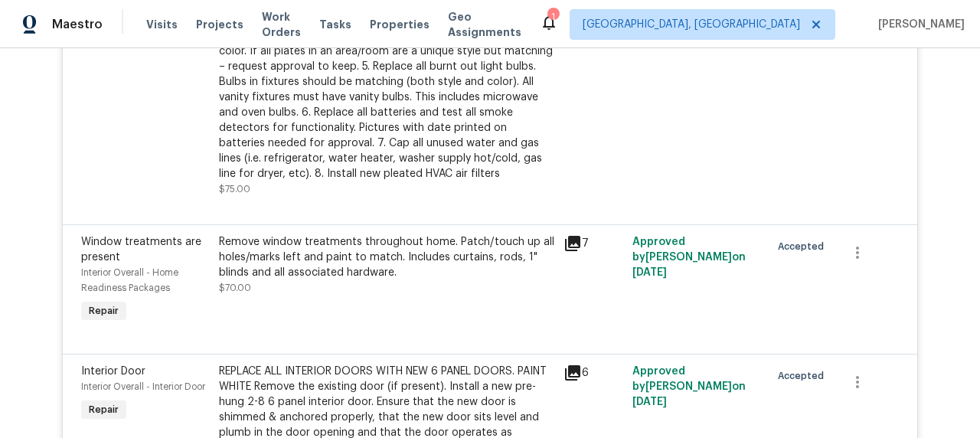 The image size is (980, 438). Describe the element at coordinates (593, 244) in the screenshot. I see `div: 7` at that location.